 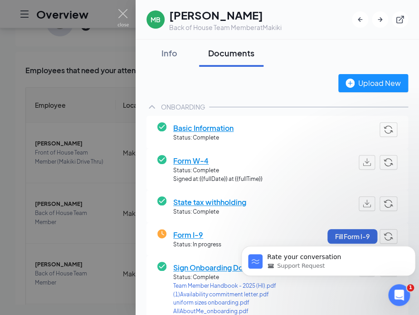 What do you see at coordinates (400, 20) in the screenshot?
I see `button: ExternalLink` at bounding box center [400, 20].